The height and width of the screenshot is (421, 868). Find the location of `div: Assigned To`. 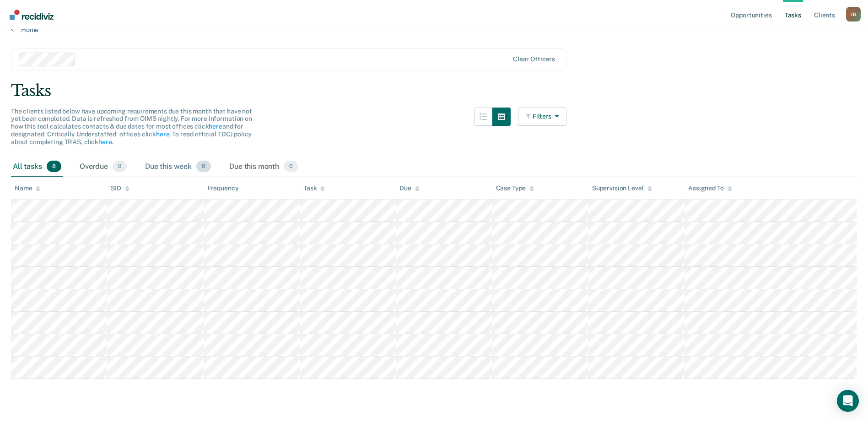

div: Assigned To is located at coordinates (709, 188).